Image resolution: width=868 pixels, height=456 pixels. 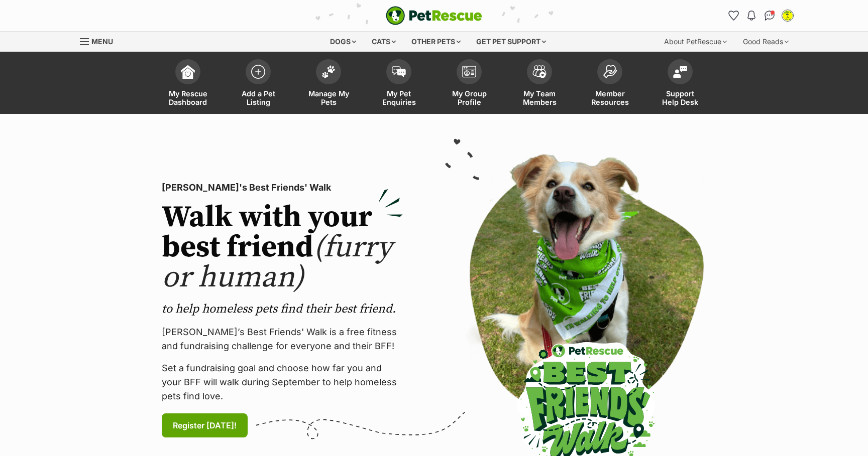 What do you see at coordinates (733, 15) in the screenshot?
I see `a: Favourites` at bounding box center [733, 15].